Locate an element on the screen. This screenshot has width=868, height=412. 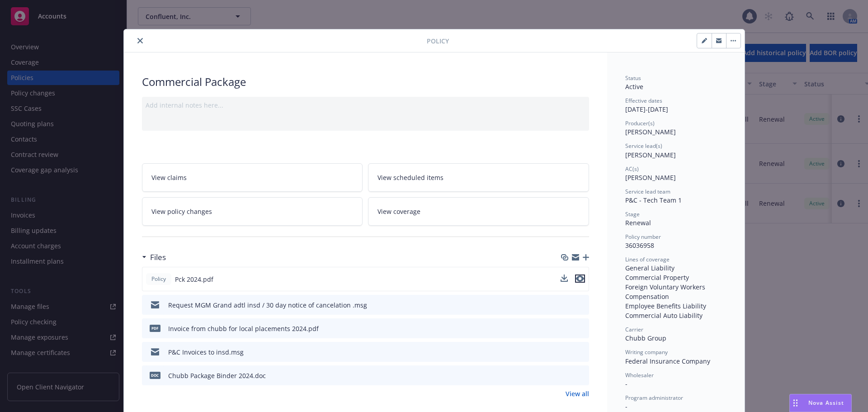
span: View coverage is located at coordinates (399, 211).